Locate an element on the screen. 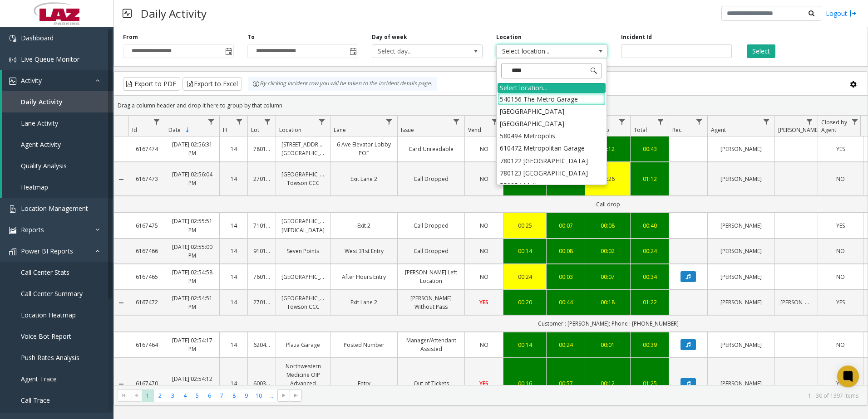  a: Lane Filter Menu is located at coordinates (389, 121).